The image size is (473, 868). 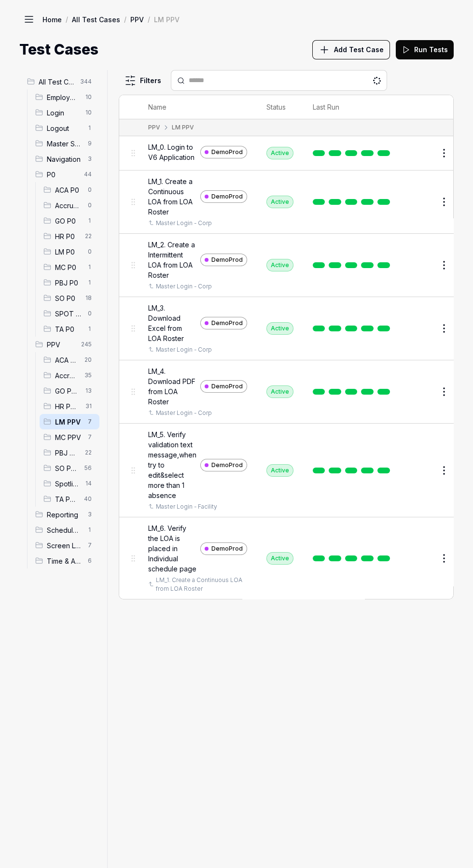 What do you see at coordinates (65, 128) in the screenshot?
I see `div: Drag to reorderLogout1` at bounding box center [65, 128].